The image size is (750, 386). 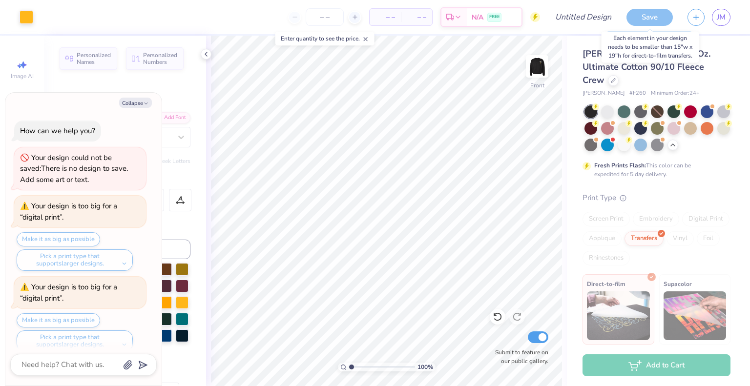 What do you see at coordinates (537, 85) in the screenshot?
I see `div: Front` at bounding box center [537, 85].